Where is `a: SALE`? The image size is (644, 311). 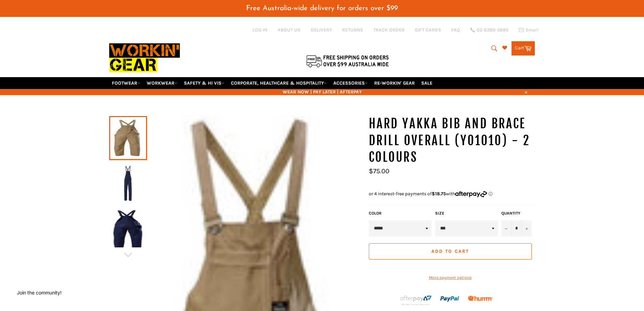 a: SALE is located at coordinates (427, 83).